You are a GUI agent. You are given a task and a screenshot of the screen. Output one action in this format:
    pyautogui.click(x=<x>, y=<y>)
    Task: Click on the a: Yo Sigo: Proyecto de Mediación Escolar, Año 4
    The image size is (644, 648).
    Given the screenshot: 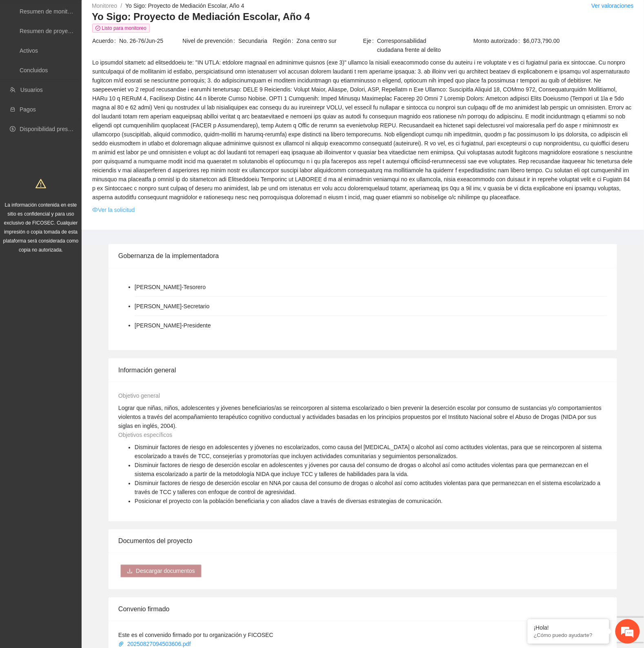 What is the action you would take?
    pyautogui.click(x=185, y=6)
    